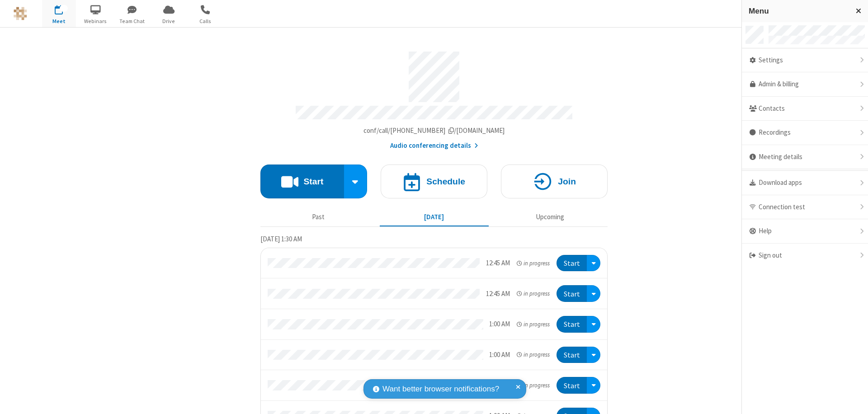 The width and height of the screenshot is (868, 414). I want to click on div: Settings, so click(804, 60).